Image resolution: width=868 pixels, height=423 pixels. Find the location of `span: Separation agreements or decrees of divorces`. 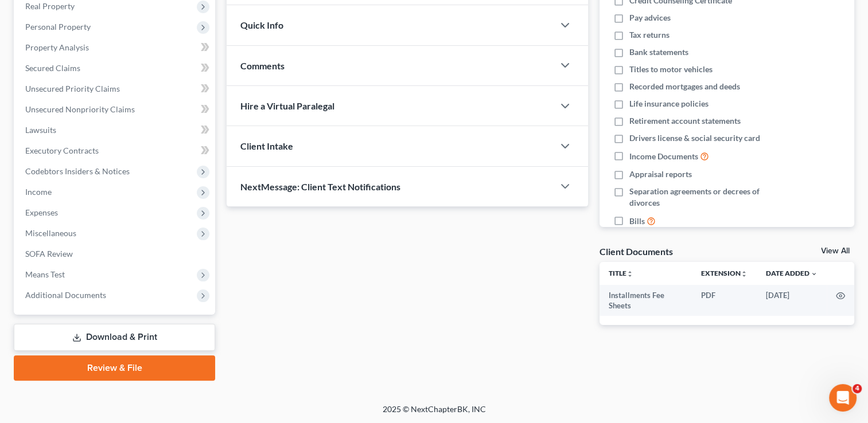

span: Separation agreements or decrees of divorces is located at coordinates (705, 197).